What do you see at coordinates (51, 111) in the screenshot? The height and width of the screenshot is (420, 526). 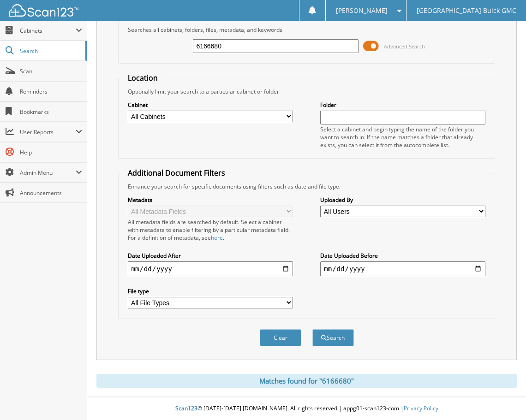 I see `span: Bookmarks` at bounding box center [51, 111].